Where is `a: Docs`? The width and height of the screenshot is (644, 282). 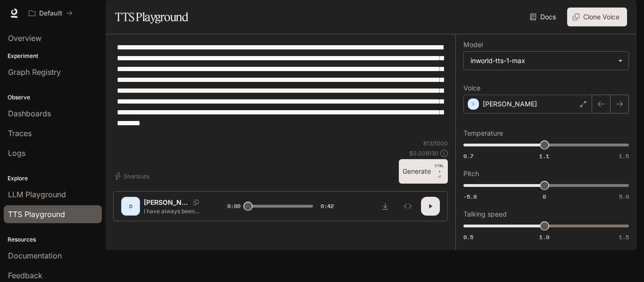 a: Docs is located at coordinates (544, 17).